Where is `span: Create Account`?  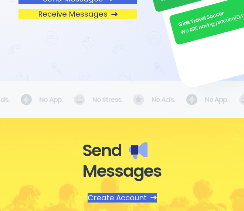
span: Create Account is located at coordinates (122, 198).